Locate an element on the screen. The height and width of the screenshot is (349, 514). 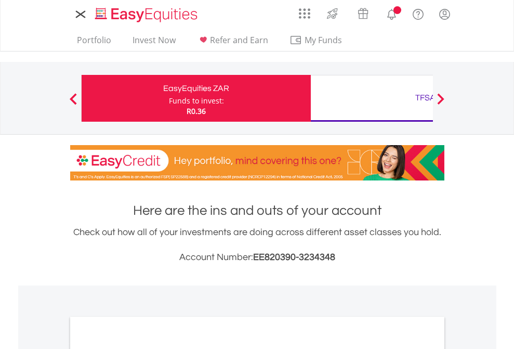
div: Check out how all of your investments are doing across different asset classes you hold. is located at coordinates (257, 245).